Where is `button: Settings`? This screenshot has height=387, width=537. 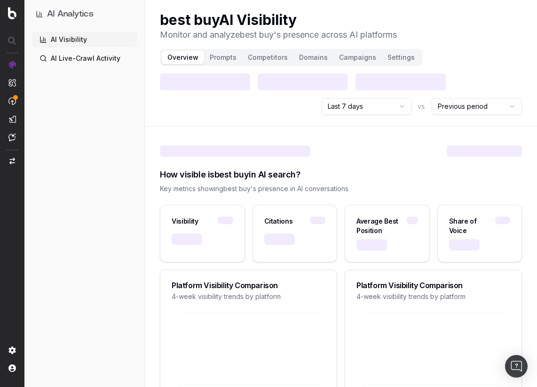 button: Settings is located at coordinates (401, 57).